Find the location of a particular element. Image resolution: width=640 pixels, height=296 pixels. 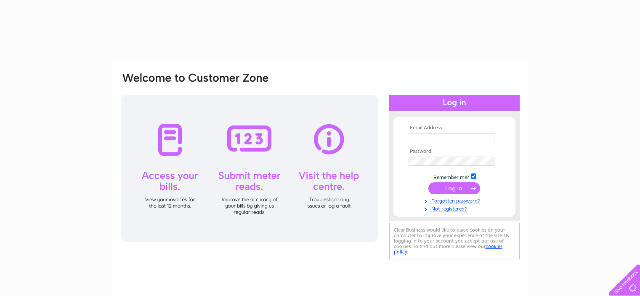

th: Email Address: is located at coordinates (455, 128).